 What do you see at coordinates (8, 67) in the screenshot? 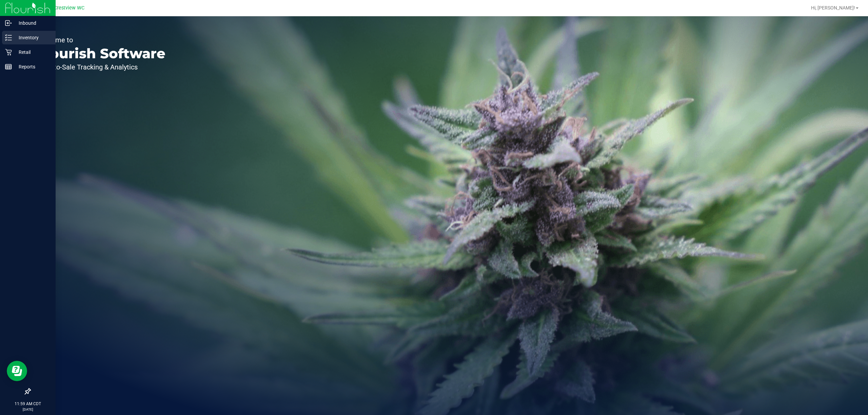
I see `inline-svg: Reports` at bounding box center [8, 67].